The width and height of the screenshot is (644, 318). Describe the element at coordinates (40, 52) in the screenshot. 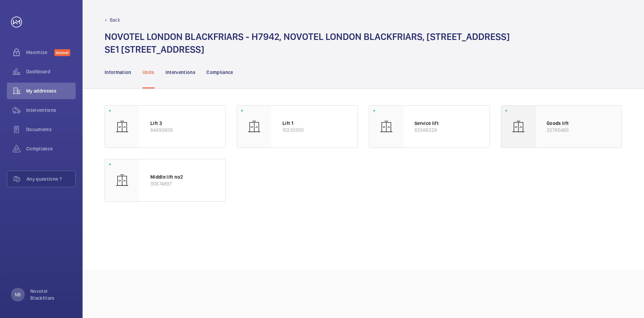

I see `span: Maximize` at that location.